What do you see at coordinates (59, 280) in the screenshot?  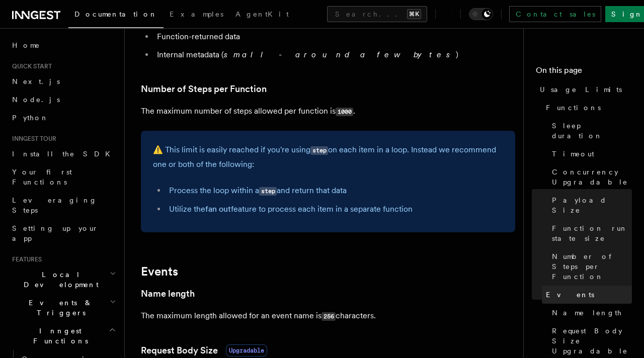 I see `span: Local Development` at bounding box center [59, 280].